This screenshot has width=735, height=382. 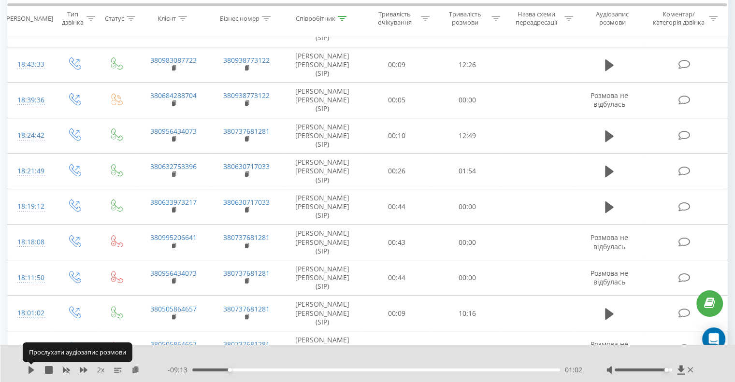 I want to click on div: Клієнт, so click(x=167, y=18).